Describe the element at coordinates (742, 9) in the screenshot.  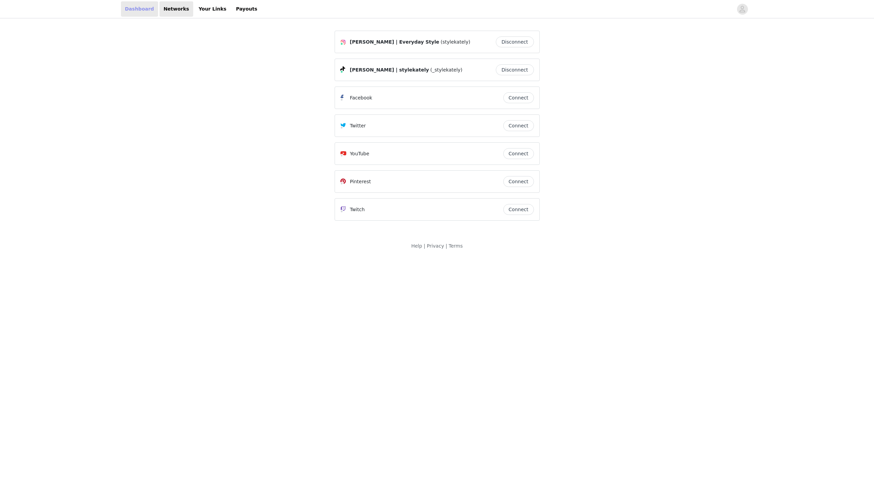
I see `div: avatar` at that location.